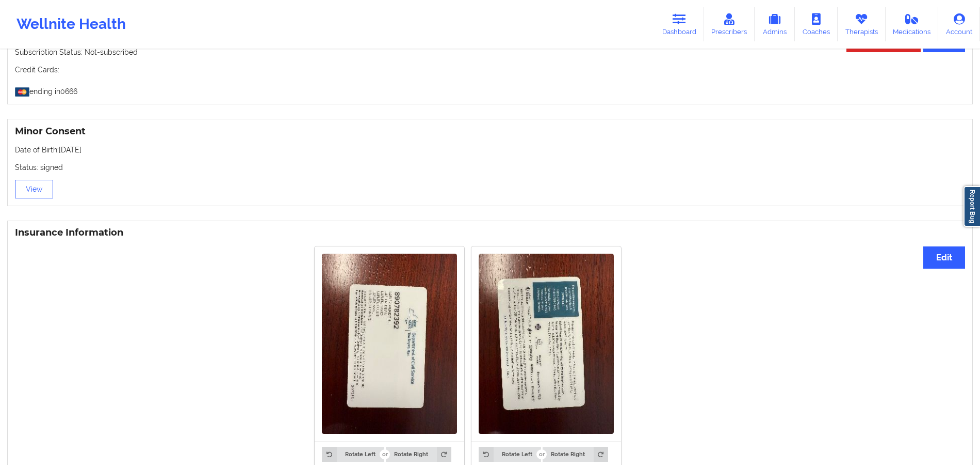 The image size is (980, 465). What do you see at coordinates (490, 52) in the screenshot?
I see `p: Subscription Status: Not-subscribed` at bounding box center [490, 52].